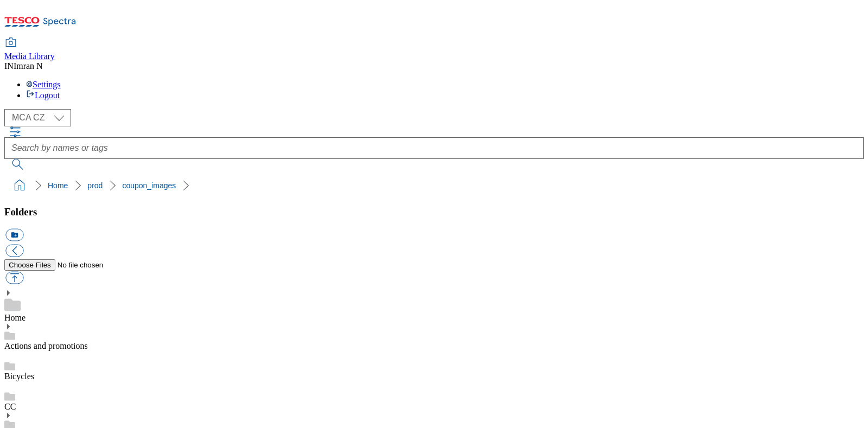 Image resolution: width=868 pixels, height=428 pixels. I want to click on a: Actions and promotions, so click(46, 345).